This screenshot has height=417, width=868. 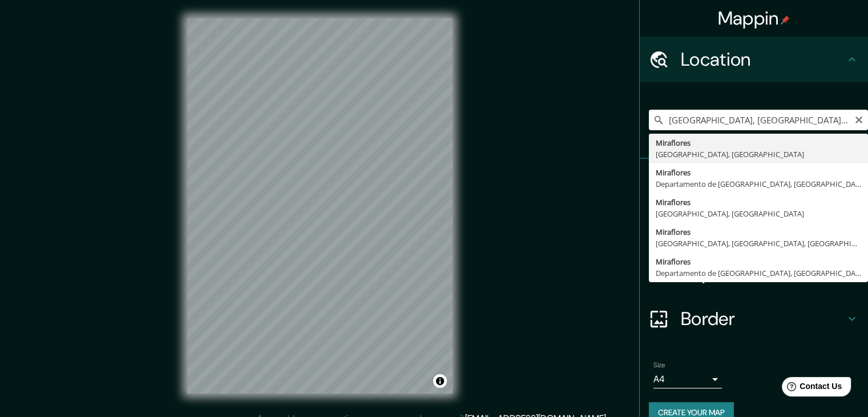 What do you see at coordinates (763, 319) in the screenshot?
I see `h4: Border` at bounding box center [763, 319].